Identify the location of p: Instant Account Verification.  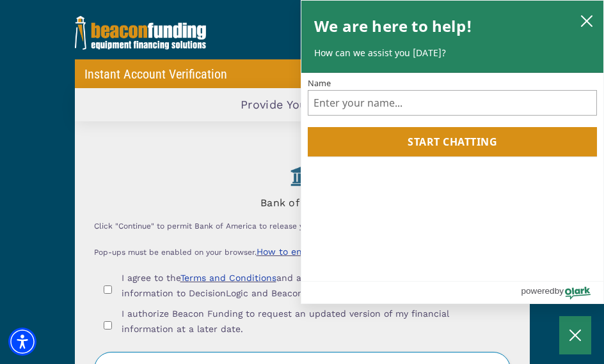
(155, 74).